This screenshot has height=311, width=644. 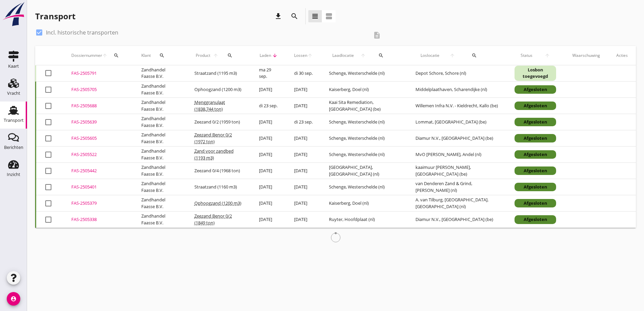 I want to click on td: Straatzand (1195 m3), so click(x=219, y=73).